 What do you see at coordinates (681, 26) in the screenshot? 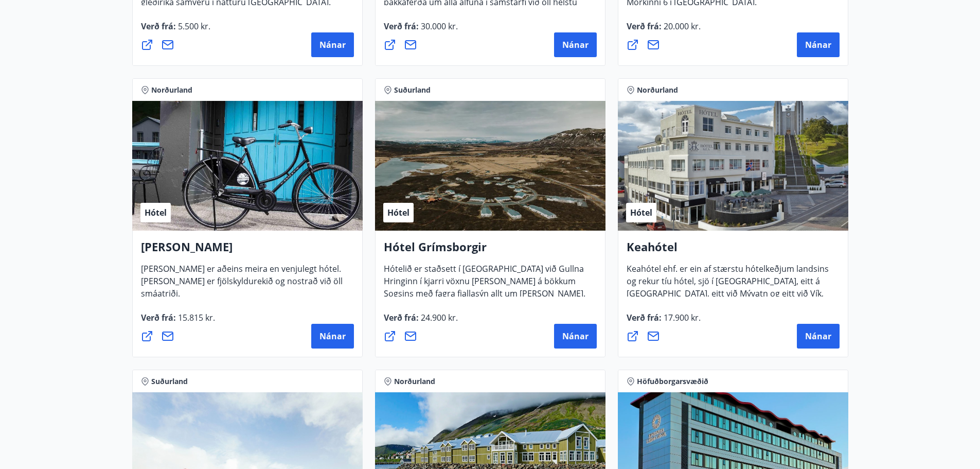
I see `span: 20.000 kr.` at bounding box center [681, 26].